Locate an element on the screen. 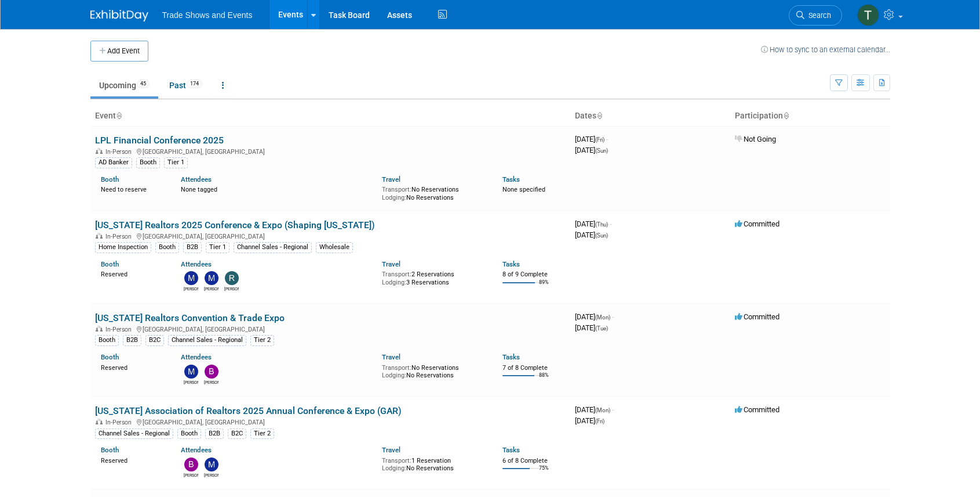  span: 45 is located at coordinates (143, 84).